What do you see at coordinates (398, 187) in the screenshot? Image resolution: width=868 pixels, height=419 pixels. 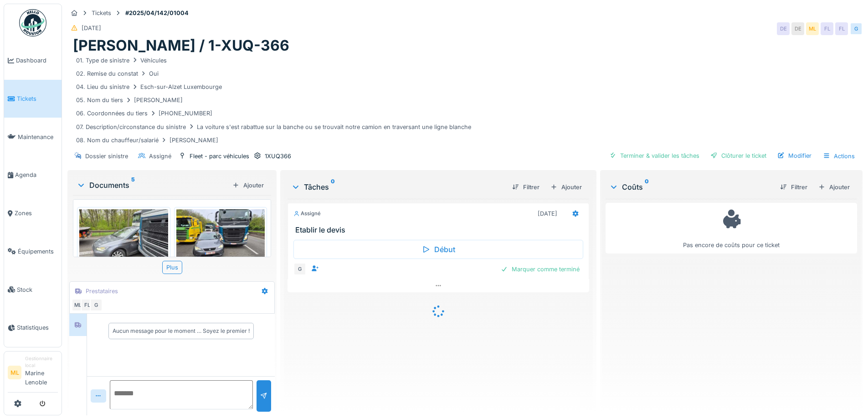 I see `div: Tâches` at bounding box center [398, 187].